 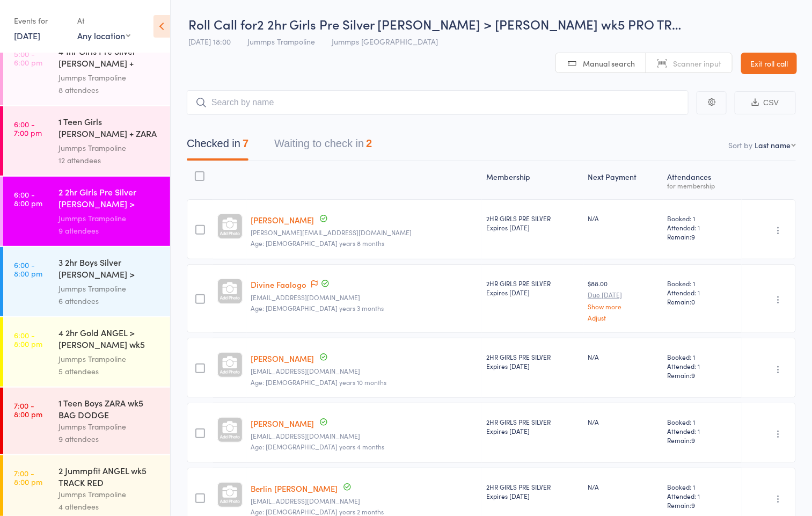 What do you see at coordinates (740, 145) in the screenshot?
I see `label: Sort by` at bounding box center [740, 145].